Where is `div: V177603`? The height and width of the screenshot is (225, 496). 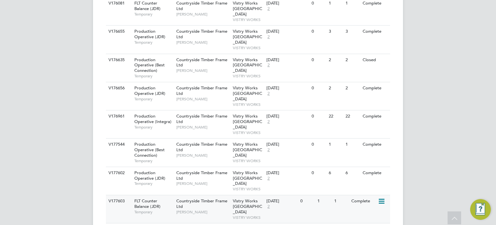
div: V177603 is located at coordinates (118, 201).